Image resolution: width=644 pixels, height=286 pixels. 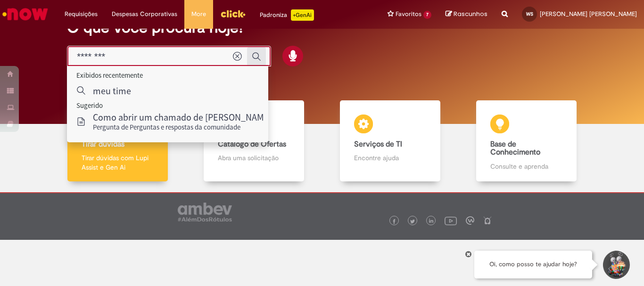 What do you see at coordinates (515, 149) in the screenshot?
I see `b: Base de Conhecimento` at bounding box center [515, 149].